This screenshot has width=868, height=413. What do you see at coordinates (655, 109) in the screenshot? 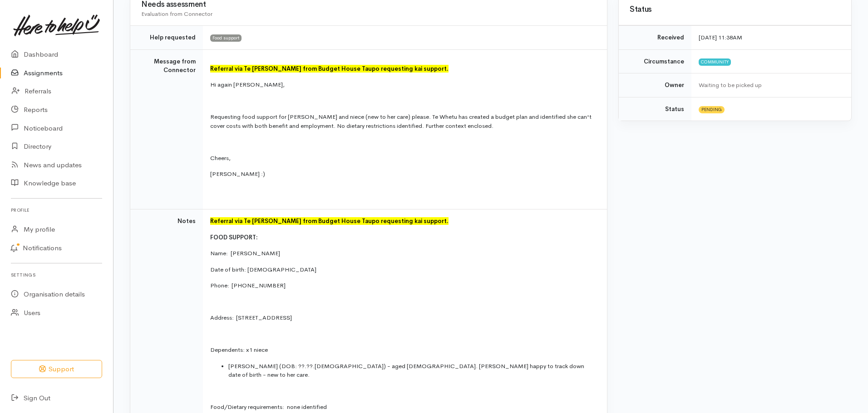
I see `td: Status` at bounding box center [655, 109].